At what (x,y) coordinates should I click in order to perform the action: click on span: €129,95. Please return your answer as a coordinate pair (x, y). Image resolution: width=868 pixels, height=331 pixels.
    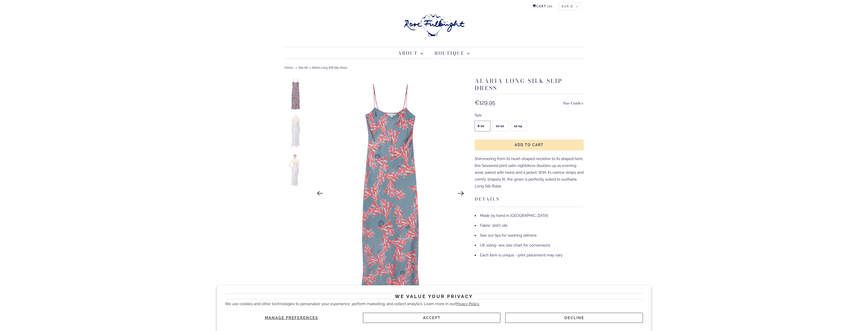
    Looking at the image, I should click on (484, 102).